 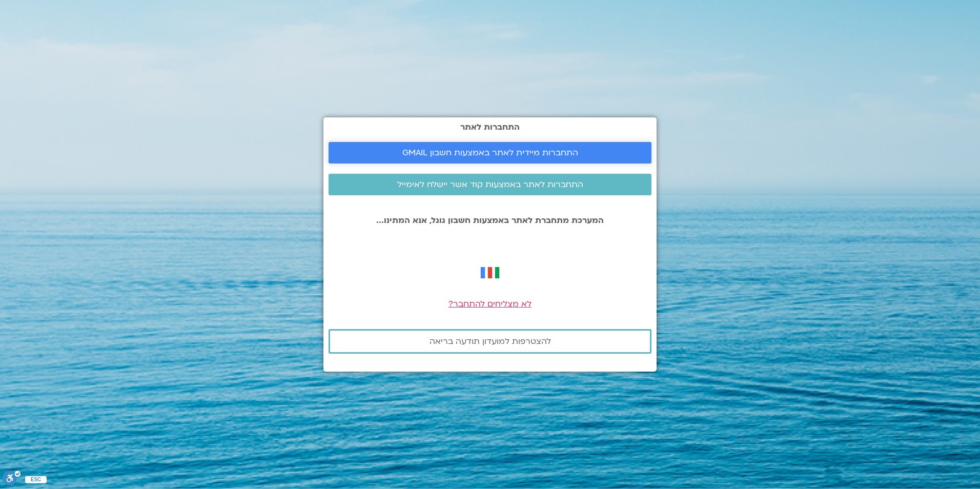 What do you see at coordinates (490, 342) in the screenshot?
I see `a: להצטרפות למועדון תודעה בריאה` at bounding box center [490, 342].